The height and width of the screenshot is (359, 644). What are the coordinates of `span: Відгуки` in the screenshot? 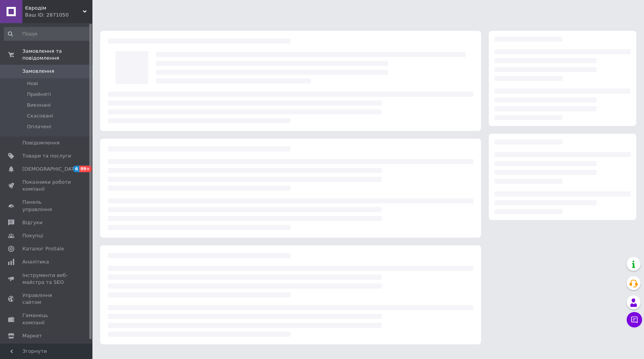 It's located at (32, 223).